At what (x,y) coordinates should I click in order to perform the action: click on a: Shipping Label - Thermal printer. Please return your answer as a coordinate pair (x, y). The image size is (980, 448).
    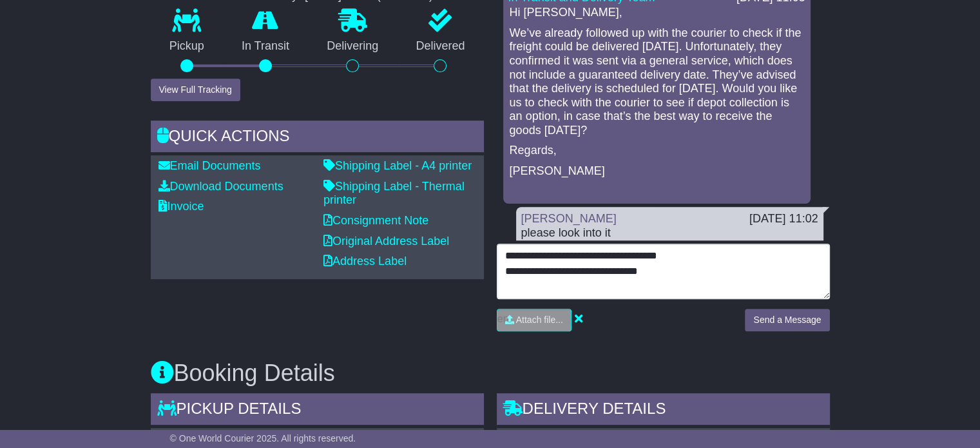
    Looking at the image, I should click on (394, 194).